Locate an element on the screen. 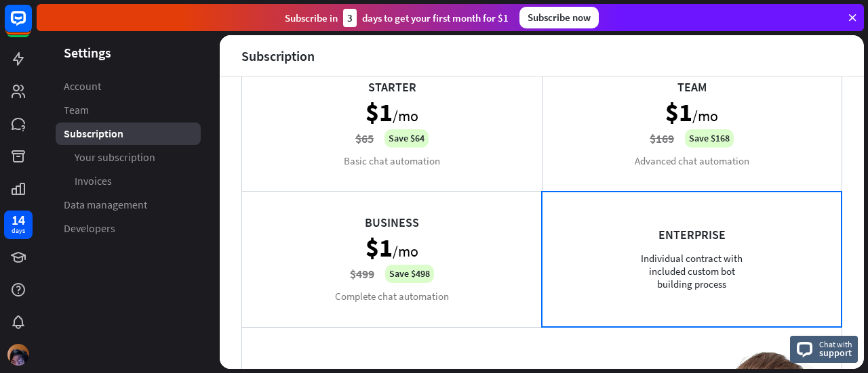 The height and width of the screenshot is (373, 868). button: Open LiveChat chat widget is located at coordinates (32, 26).